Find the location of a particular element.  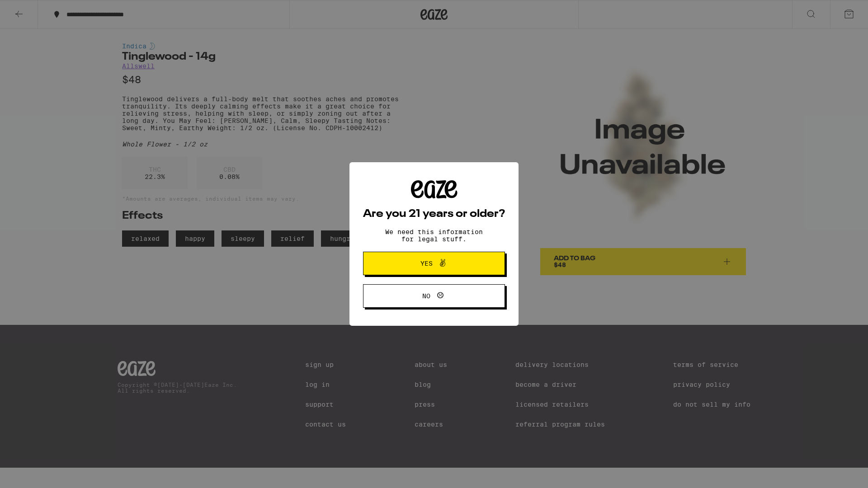

span: Yes is located at coordinates (426, 264).